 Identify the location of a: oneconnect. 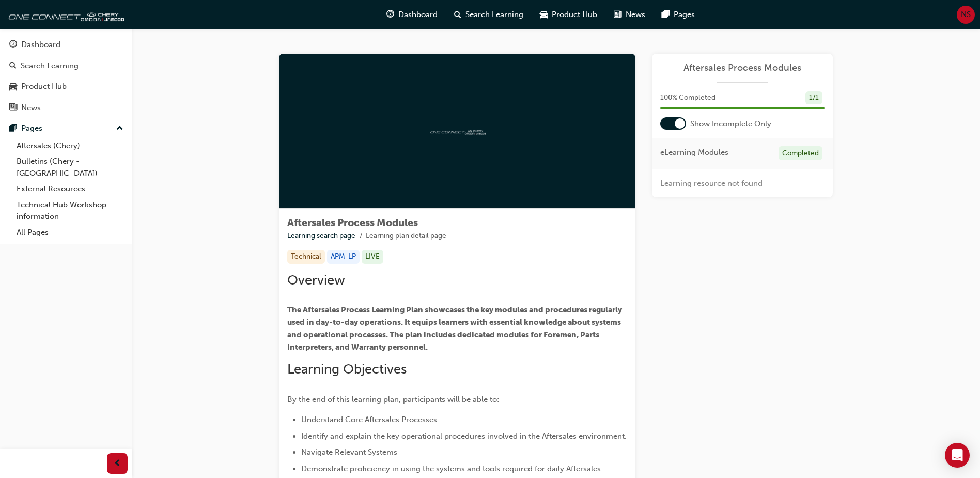
(65, 14).